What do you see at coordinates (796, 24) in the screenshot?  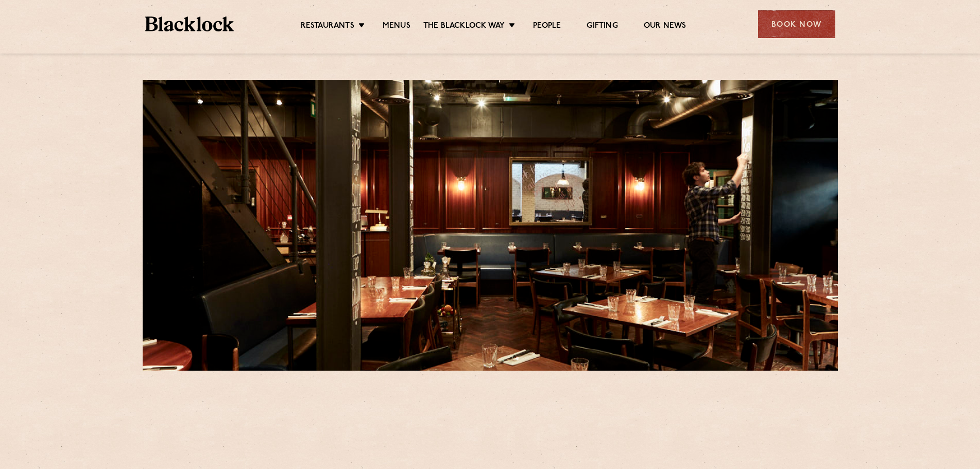 I see `div: Book Now` at bounding box center [796, 24].